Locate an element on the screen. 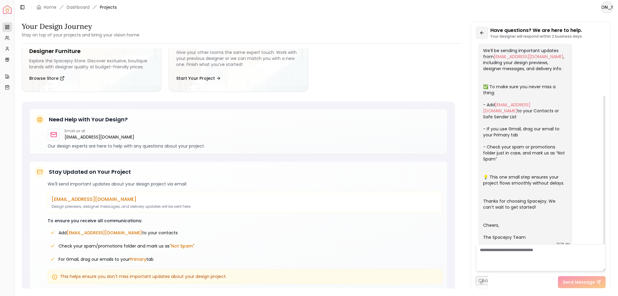 This screenshot has width=618, height=296. a: Spacejoy is located at coordinates (7, 10).